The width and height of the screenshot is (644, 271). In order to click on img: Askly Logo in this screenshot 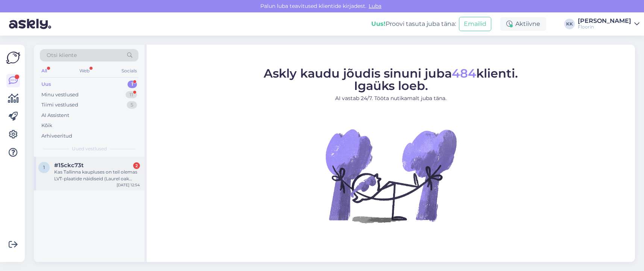, I will do `click(13, 58)`.